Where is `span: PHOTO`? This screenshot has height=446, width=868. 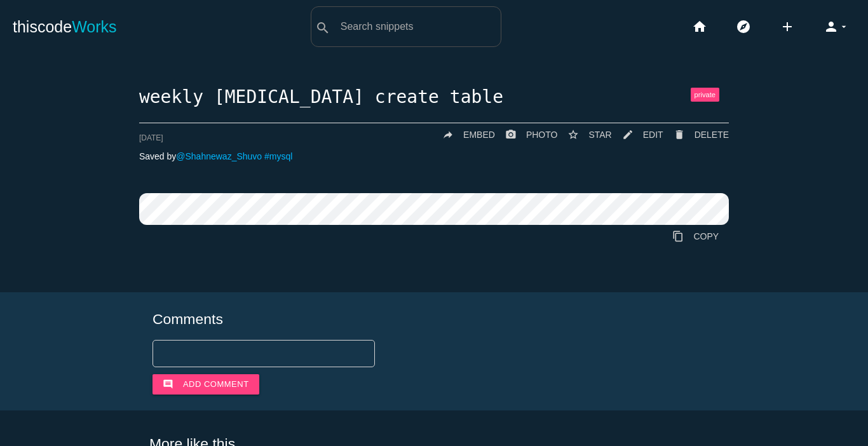
span: PHOTO is located at coordinates (542, 135).